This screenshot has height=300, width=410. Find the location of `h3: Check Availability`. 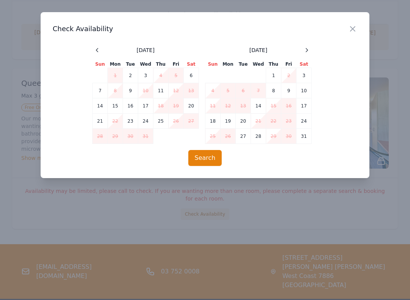

h3: Check Availability is located at coordinates (205, 29).